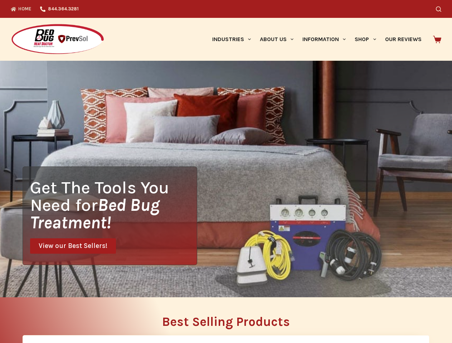 This screenshot has height=343, width=452. I want to click on img: Prevsol/Bed Bug Heat Doctor, so click(58, 39).